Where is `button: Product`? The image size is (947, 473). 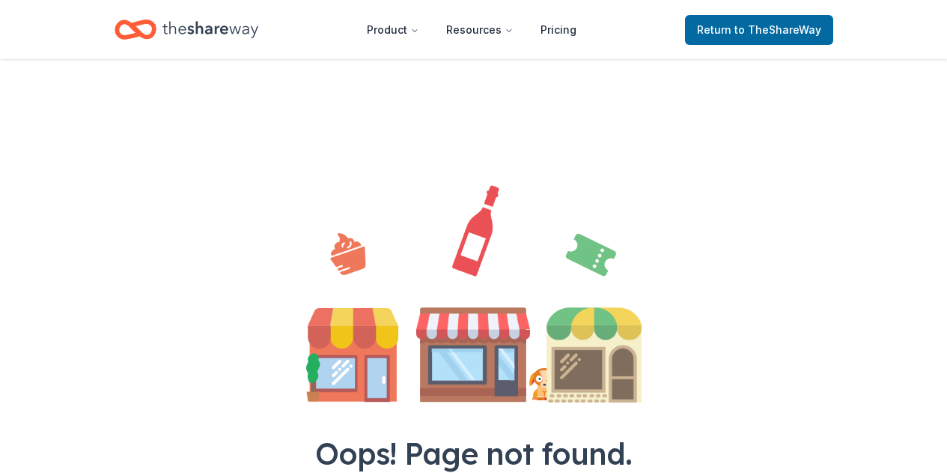 button: Product is located at coordinates (393, 30).